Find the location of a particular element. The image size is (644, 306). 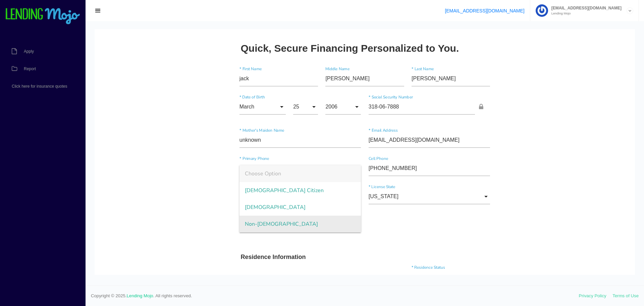

span: Report is located at coordinates (30, 69).